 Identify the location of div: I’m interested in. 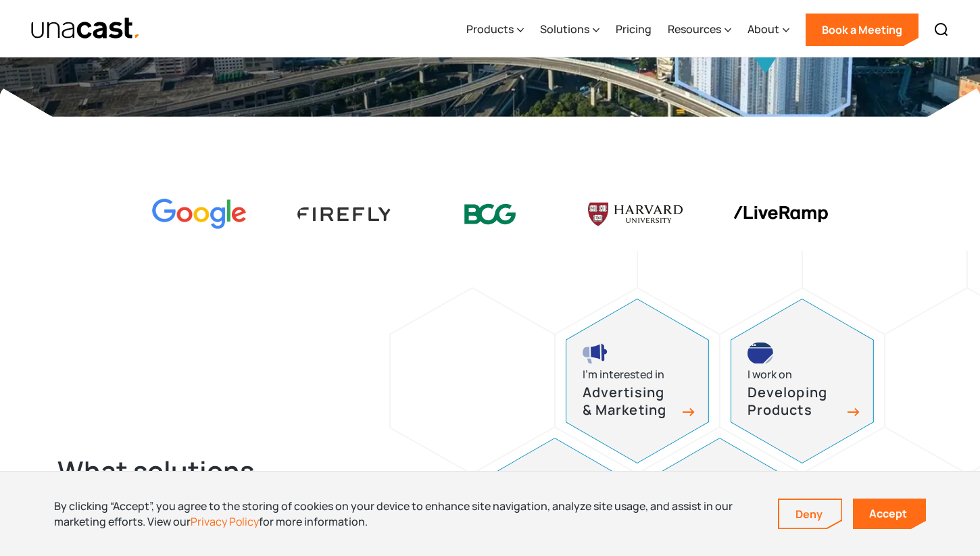
(623, 374).